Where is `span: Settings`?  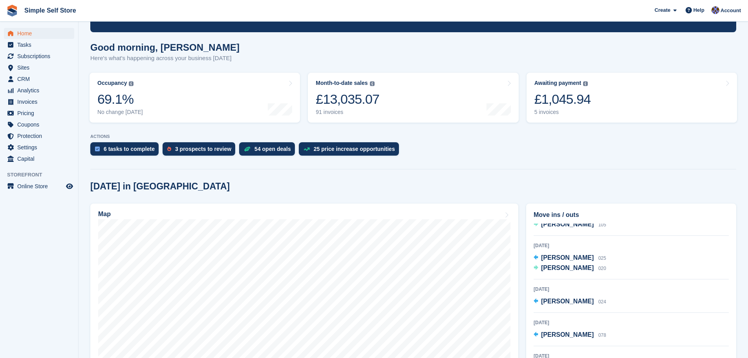
span: Settings is located at coordinates (41, 147).